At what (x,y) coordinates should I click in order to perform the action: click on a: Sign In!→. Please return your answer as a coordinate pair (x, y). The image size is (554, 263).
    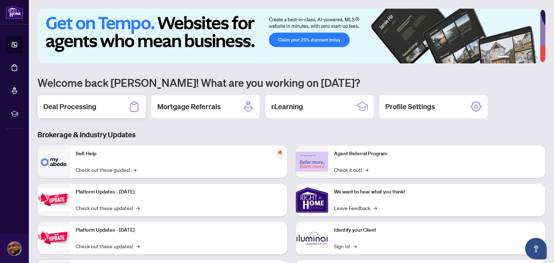
    Looking at the image, I should click on (345, 246).